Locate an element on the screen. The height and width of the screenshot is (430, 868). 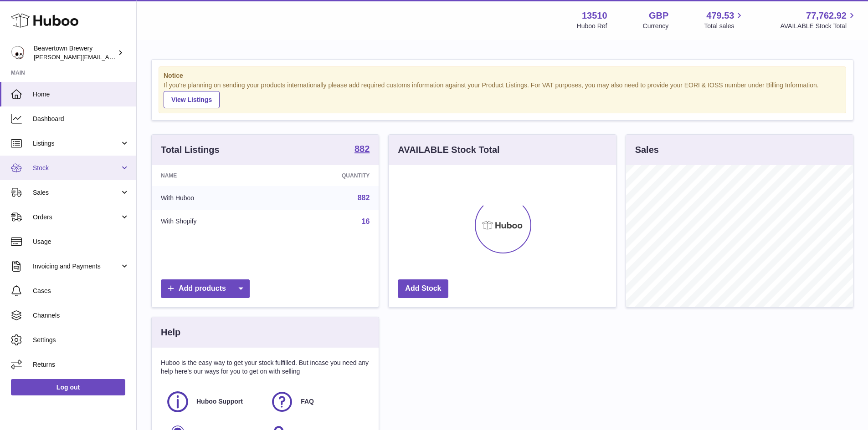
strong: Notice is located at coordinates (502, 76).